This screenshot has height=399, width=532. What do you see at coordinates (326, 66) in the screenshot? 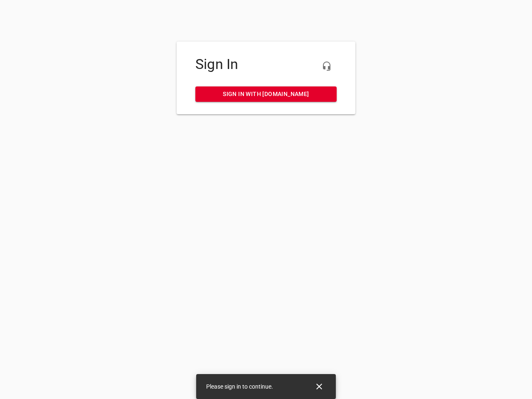
I see `button: Live Chat` at bounding box center [326, 66].